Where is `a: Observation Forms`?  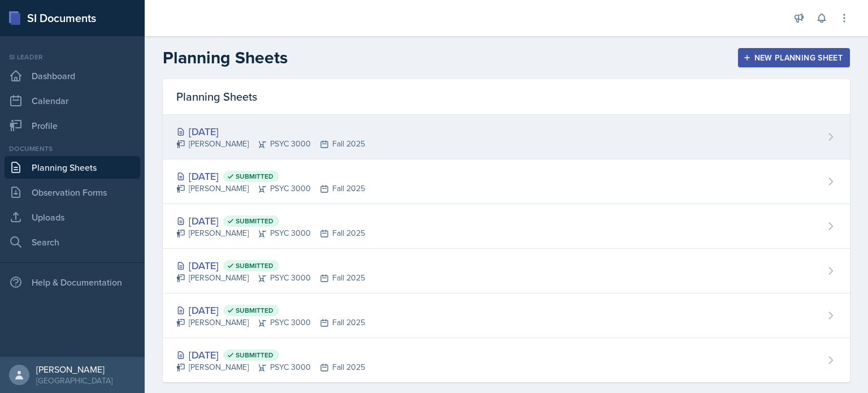 a: Observation Forms is located at coordinates (72, 192).